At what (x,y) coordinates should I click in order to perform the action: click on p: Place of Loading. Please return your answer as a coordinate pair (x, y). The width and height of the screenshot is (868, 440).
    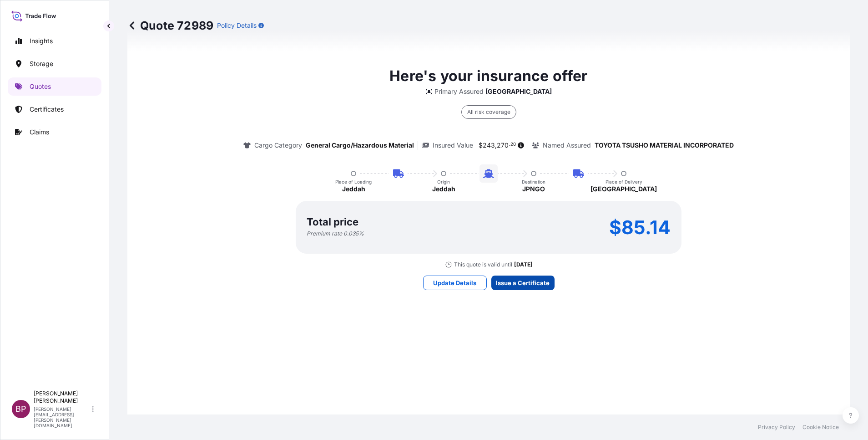
    Looking at the image, I should click on (354, 182).